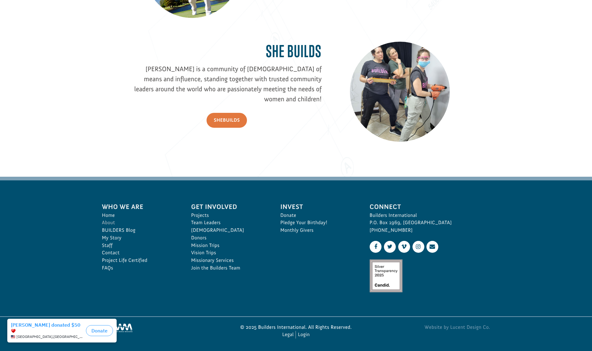  Describe the element at coordinates (229, 268) in the screenshot. I see `a: Join the Builders Team` at that location.